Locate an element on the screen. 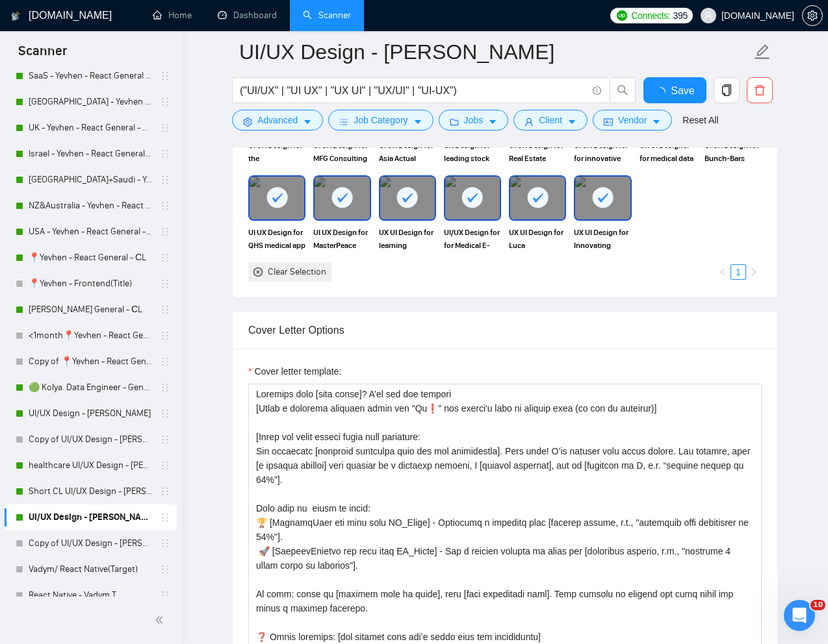 Image resolution: width=828 pixels, height=644 pixels. span: left is located at coordinates (722, 272).